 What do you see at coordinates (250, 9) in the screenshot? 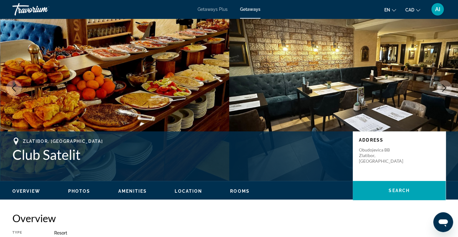
I see `span: Getaways` at bounding box center [250, 9].